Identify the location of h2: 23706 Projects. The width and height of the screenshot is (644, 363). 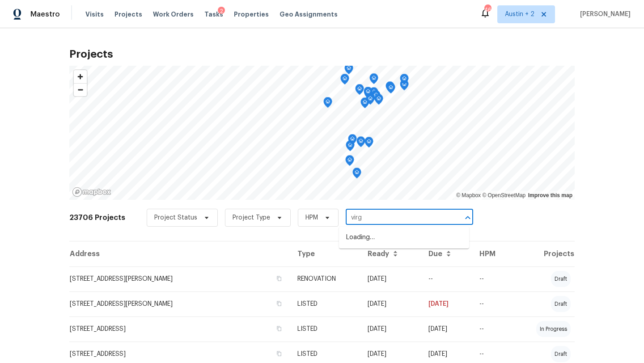
(97, 218).